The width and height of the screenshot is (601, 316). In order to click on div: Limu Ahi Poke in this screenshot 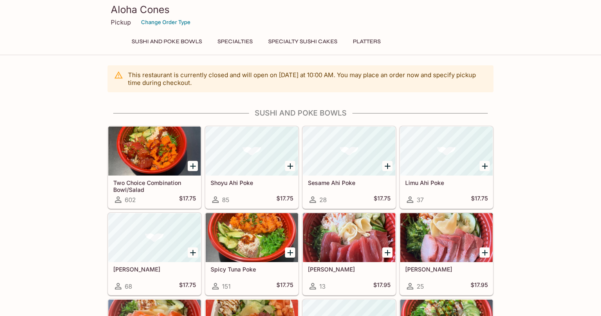, I will do `click(446, 151)`.